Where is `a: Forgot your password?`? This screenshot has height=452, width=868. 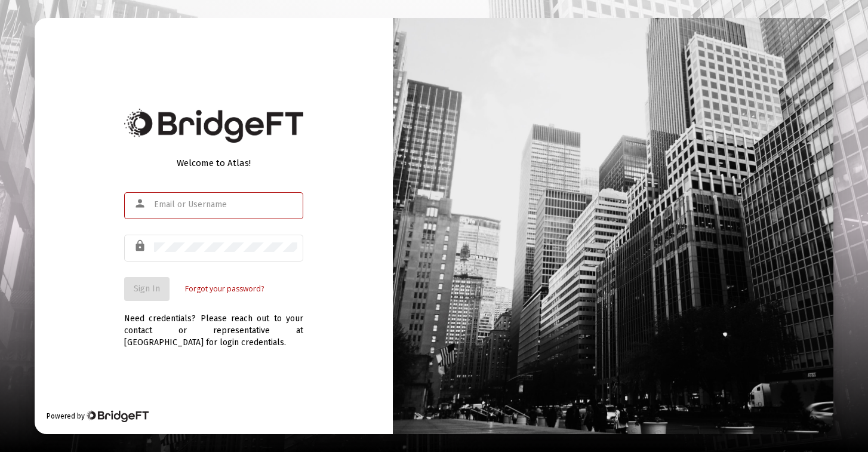 a: Forgot your password? is located at coordinates (225, 289).